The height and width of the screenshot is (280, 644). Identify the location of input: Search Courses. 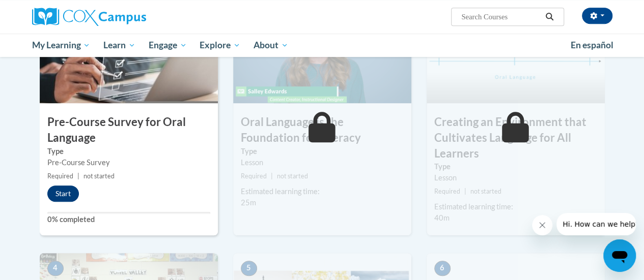
(501, 17).